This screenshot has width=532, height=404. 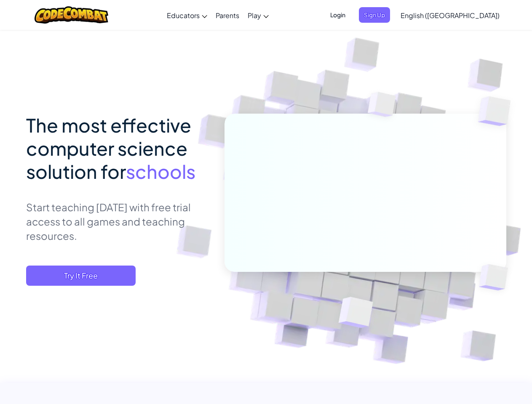 I want to click on a: Play, so click(x=258, y=15).